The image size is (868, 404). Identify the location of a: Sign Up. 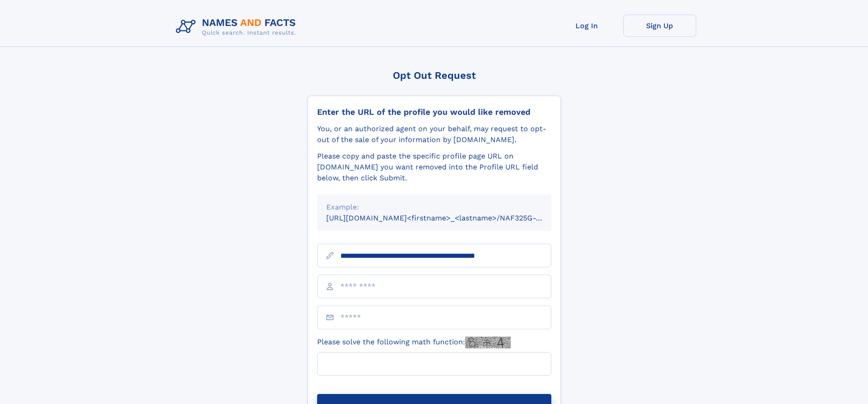
(660, 26).